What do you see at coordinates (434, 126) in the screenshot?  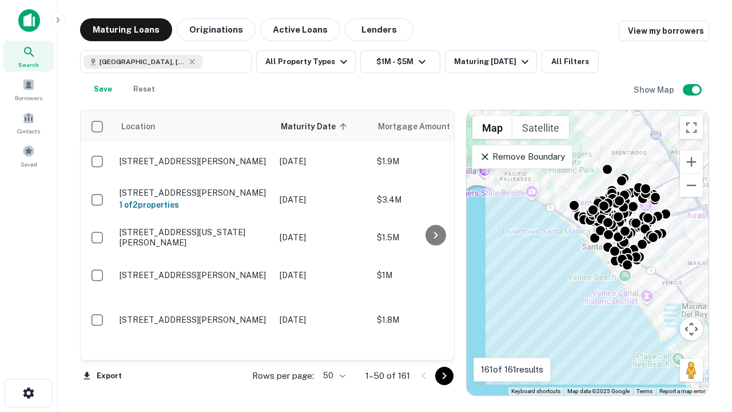 I see `th: Mortgage Amount` at bounding box center [434, 126].